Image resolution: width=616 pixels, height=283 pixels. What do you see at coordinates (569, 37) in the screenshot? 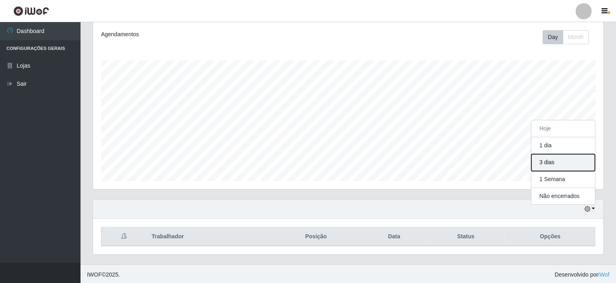
I see `div: Toolbar with button groups` at bounding box center [569, 37].